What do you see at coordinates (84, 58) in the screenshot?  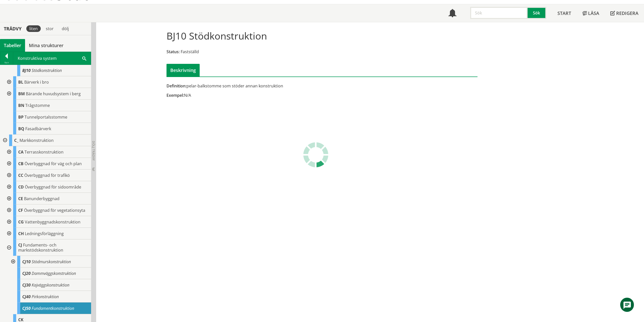 I see `span: Search within table` at bounding box center [84, 58].